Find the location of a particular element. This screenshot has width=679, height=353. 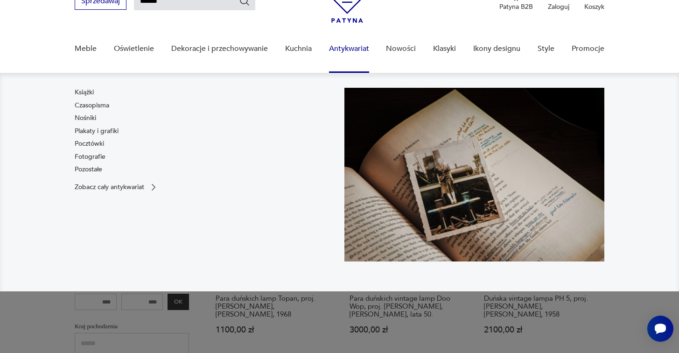

a: Fotografie is located at coordinates (90, 157).